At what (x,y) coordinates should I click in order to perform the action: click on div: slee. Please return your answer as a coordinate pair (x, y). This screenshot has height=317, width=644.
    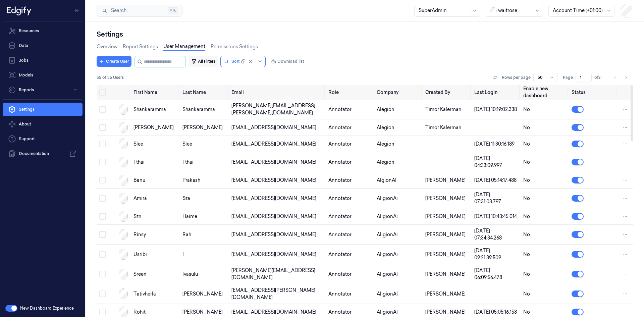
    Looking at the image, I should click on (204, 144).